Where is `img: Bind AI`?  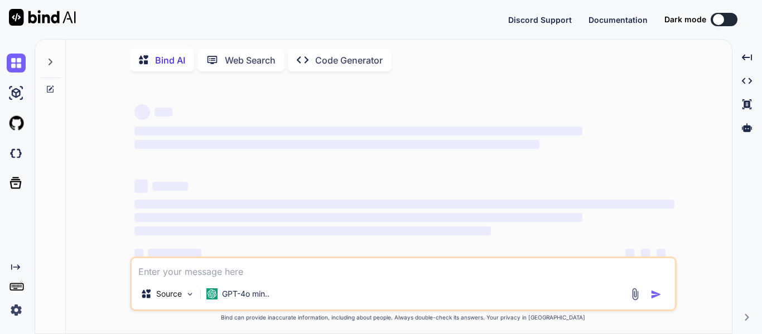
img: Bind AI is located at coordinates (42, 17).